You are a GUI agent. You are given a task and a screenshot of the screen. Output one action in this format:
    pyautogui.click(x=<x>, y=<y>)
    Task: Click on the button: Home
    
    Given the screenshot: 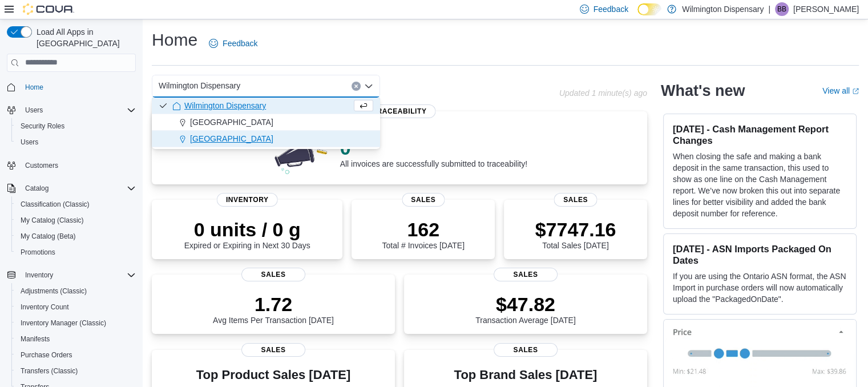 What is the action you would take?
    pyautogui.click(x=71, y=87)
    